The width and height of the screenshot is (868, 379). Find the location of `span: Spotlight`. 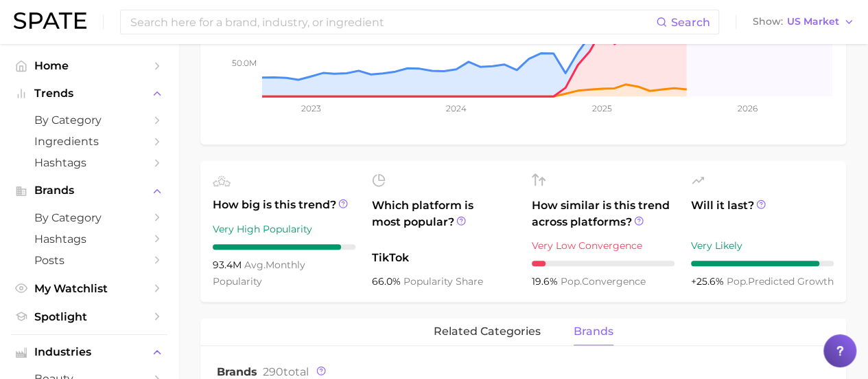

span: Spotlight is located at coordinates (89, 316).